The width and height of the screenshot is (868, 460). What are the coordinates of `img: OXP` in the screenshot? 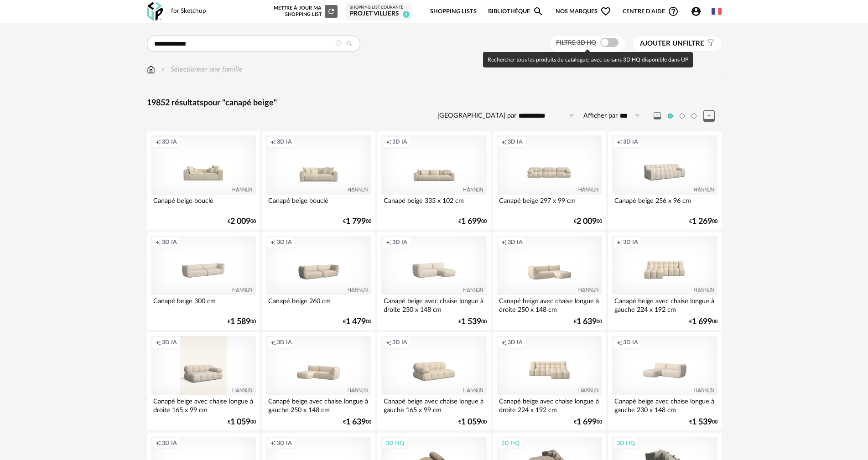 It's located at (155, 11).